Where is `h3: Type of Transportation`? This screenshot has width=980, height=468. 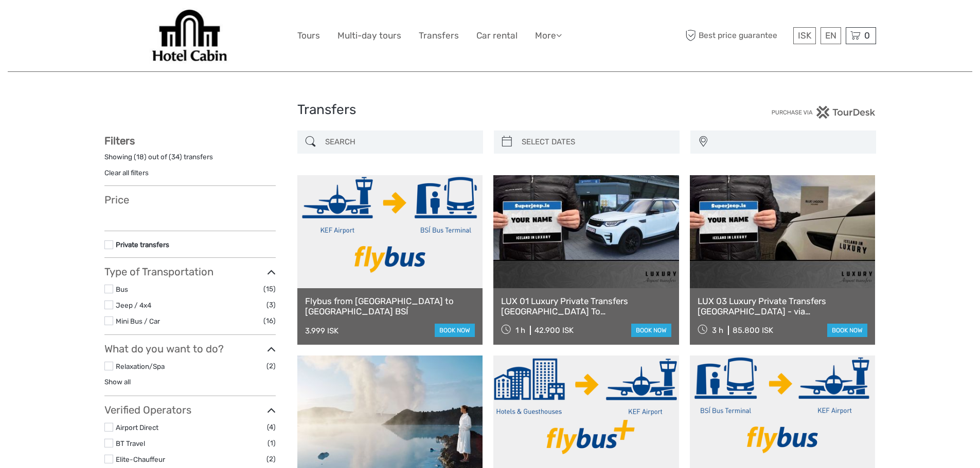 h3: Type of Transportation is located at coordinates (190, 271).